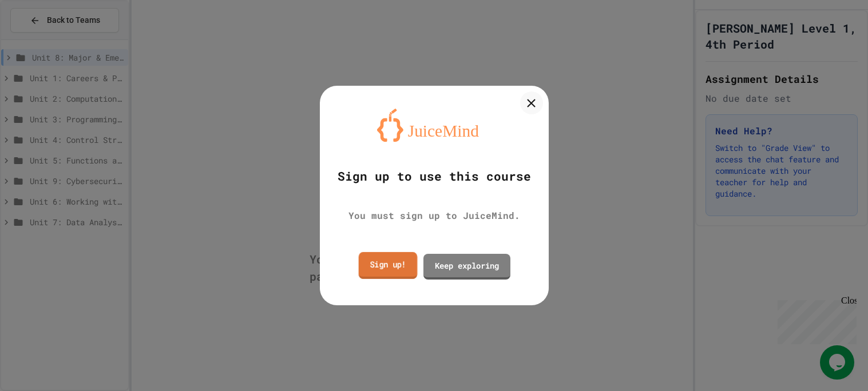 The height and width of the screenshot is (391, 868). Describe the element at coordinates (467, 266) in the screenshot. I see `a: Keep exploring` at that location.